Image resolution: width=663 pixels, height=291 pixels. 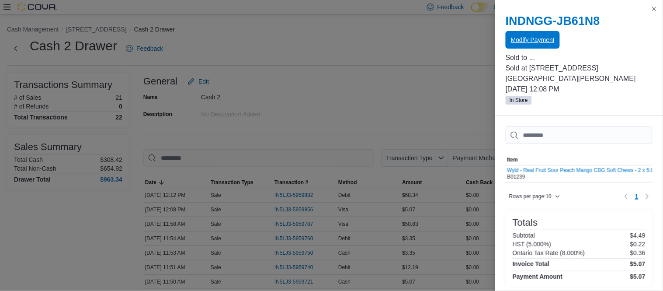 I want to click on input: This is a search bar. As you type, the results lower in the page will automatically filter., so click(x=579, y=135).